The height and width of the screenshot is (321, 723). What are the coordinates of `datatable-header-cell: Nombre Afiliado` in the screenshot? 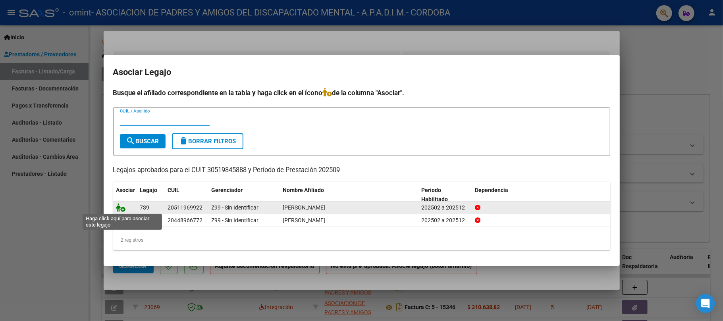 It's located at (349, 195).